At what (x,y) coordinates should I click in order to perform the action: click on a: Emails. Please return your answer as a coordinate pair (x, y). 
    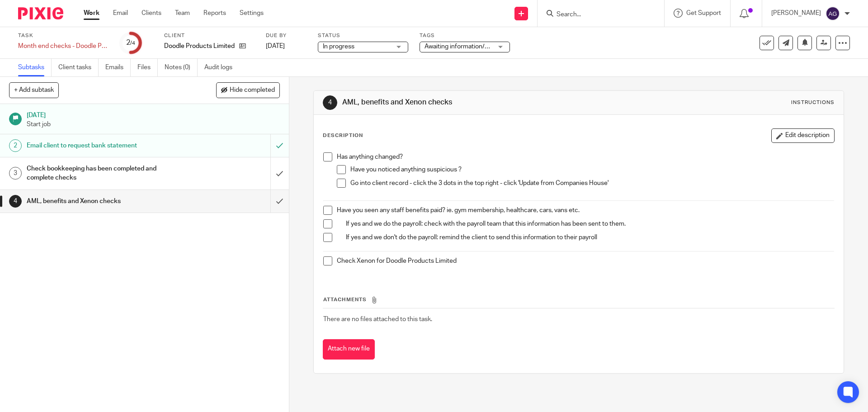
    Looking at the image, I should click on (118, 67).